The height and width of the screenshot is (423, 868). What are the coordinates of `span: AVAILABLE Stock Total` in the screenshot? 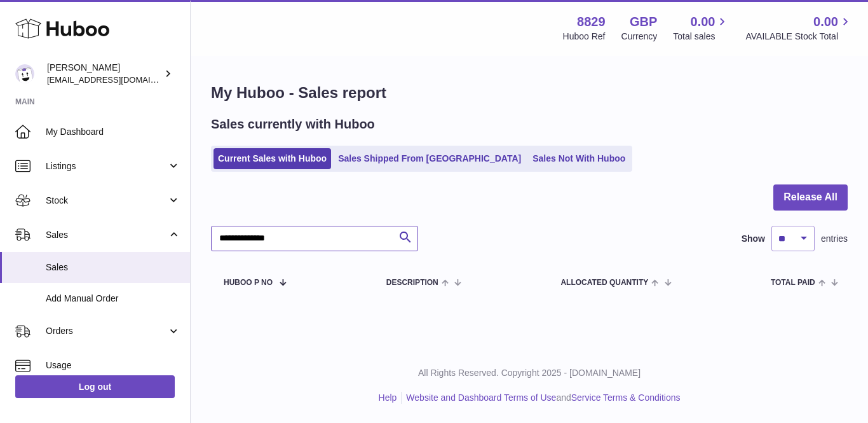 It's located at (799, 36).